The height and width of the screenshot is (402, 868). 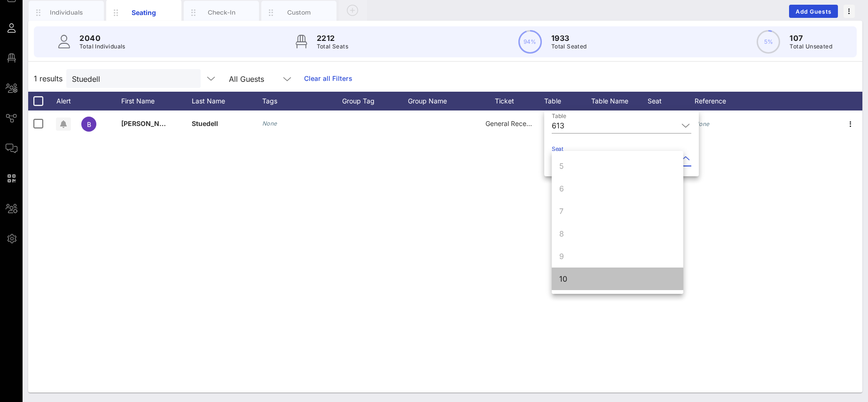 What do you see at coordinates (514, 124) in the screenshot?
I see `span: General Reception` at bounding box center [514, 124].